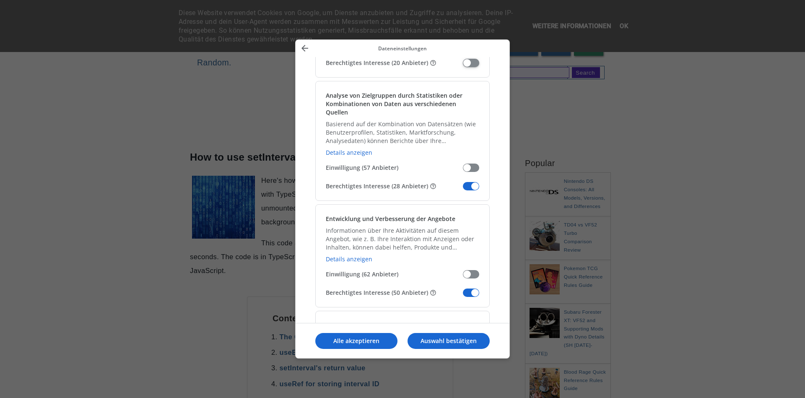  What do you see at coordinates (402, 239) in the screenshot?
I see `p: Informationen über Ihre Aktivitäten auf diesem Angebot, wie z. B. Ihre Interaktion mit Anzeigen o...` at bounding box center [402, 239].